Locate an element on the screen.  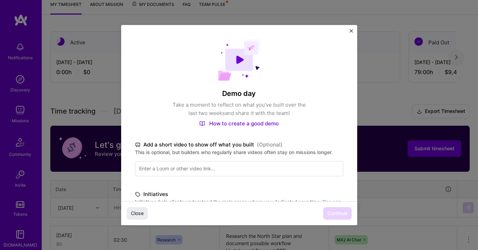
i: icon TagBlack is located at coordinates (138, 195).